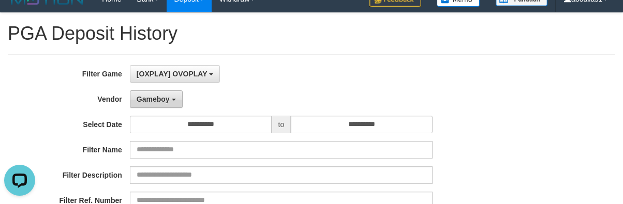 The image size is (623, 204). Describe the element at coordinates (20, 20) in the screenshot. I see `button: Open LiveChat chat widget` at that location.